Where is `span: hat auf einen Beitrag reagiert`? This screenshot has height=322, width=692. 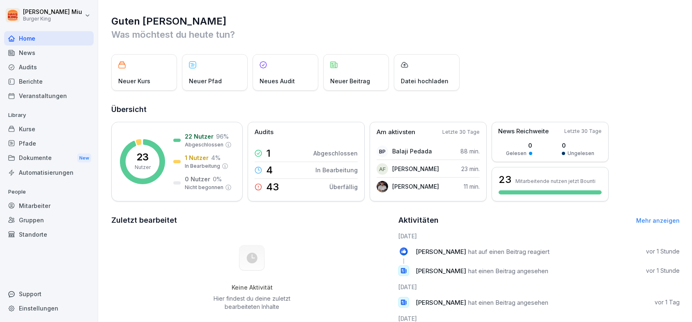
span: hat auf einen Beitrag reagiert is located at coordinates (509, 252).